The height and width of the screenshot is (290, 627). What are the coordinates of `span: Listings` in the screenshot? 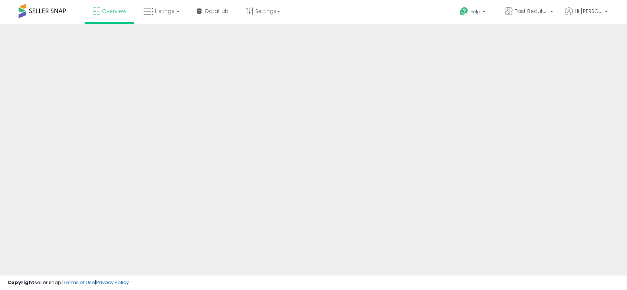 It's located at (165, 11).